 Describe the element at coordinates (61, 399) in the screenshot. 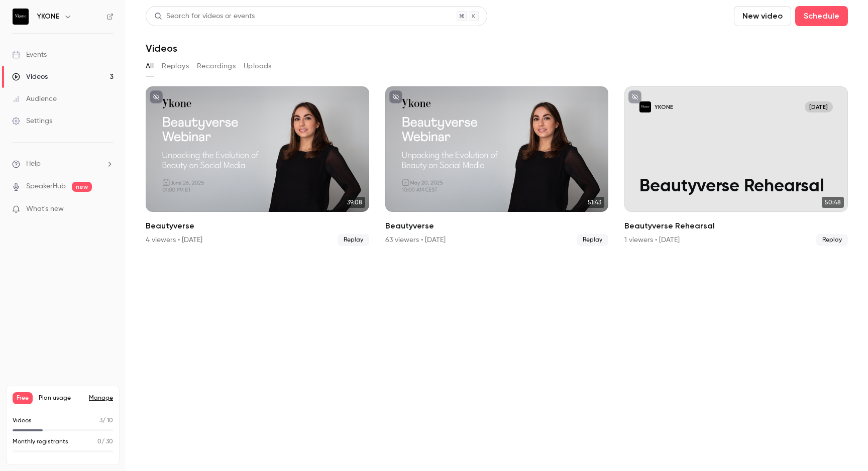

I see `span: Plan usage` at that location.